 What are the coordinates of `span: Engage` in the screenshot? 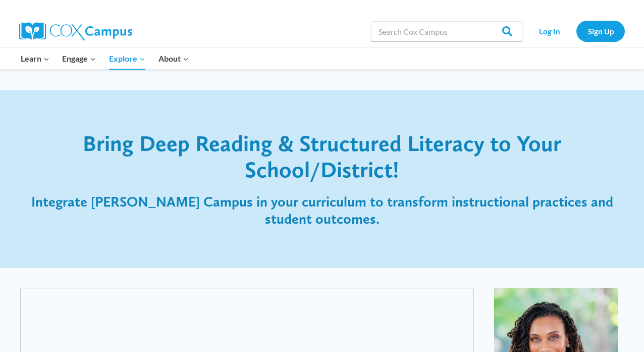 It's located at (79, 58).